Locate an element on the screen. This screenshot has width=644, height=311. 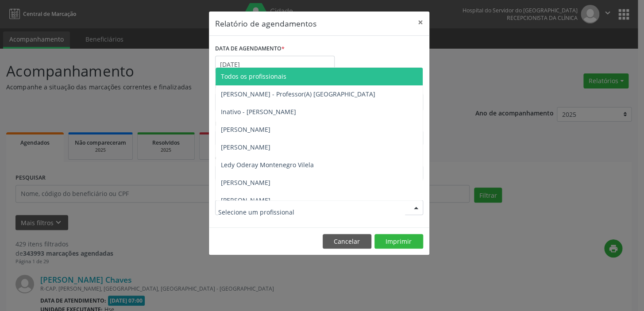
h5: Relatório de agendamentos is located at coordinates (266, 23).